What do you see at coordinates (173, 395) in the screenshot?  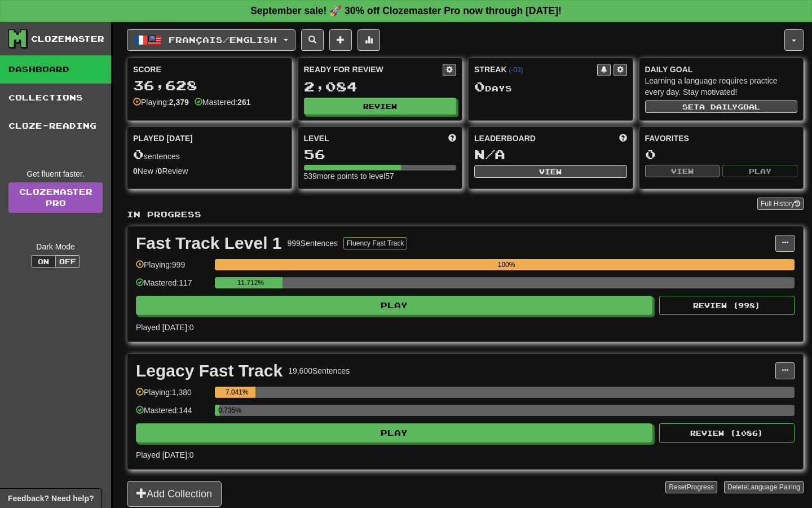 I see `div: Playing: 1,380` at bounding box center [173, 395].